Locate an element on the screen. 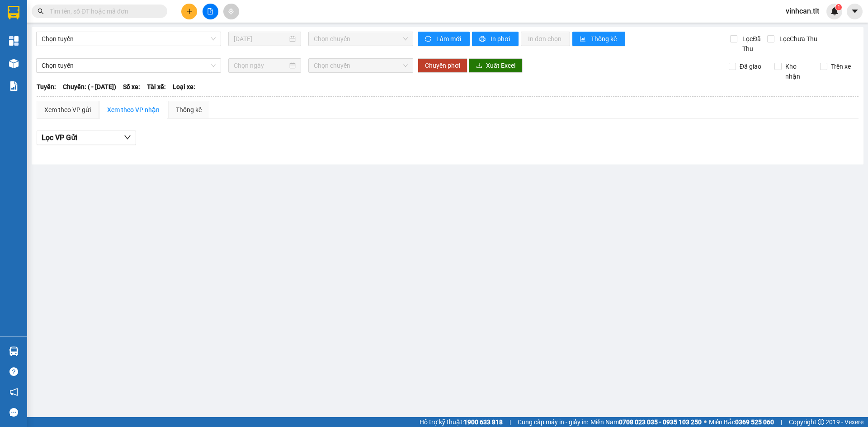 The width and height of the screenshot is (868, 427). button: downloadXuất Excel is located at coordinates (495, 65).